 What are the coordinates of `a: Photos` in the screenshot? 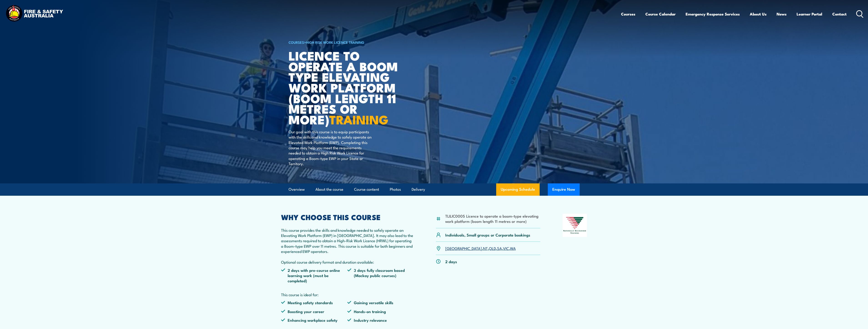 It's located at (395, 189).